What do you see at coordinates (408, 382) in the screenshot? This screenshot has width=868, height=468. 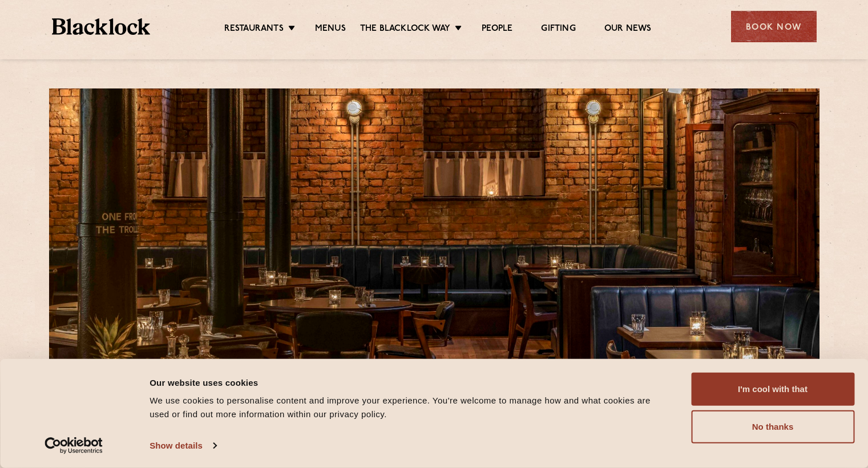 I see `div: Our website uses cookies` at bounding box center [408, 382].